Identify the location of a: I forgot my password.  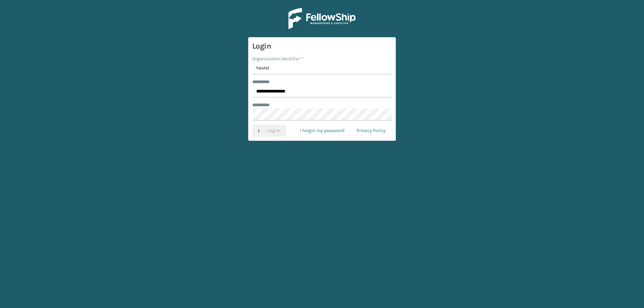
(322, 131).